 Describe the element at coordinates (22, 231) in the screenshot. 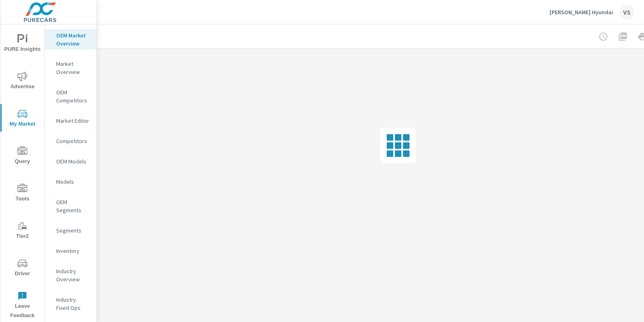

I see `span: Tier2` at that location.